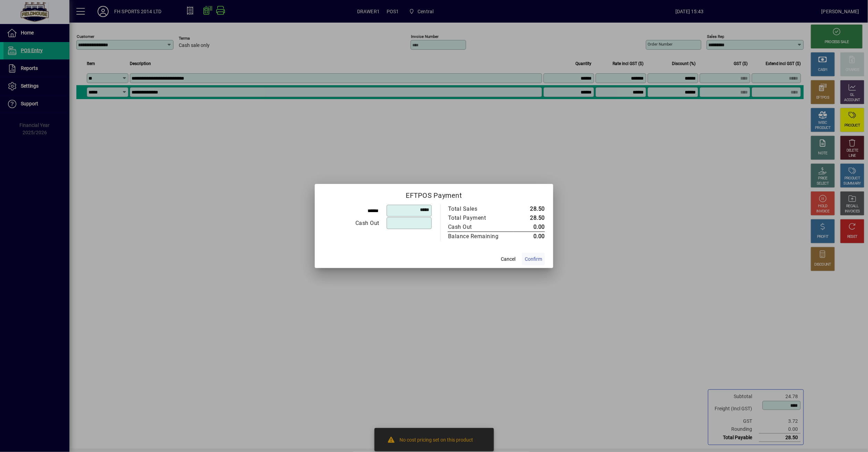  I want to click on td: Total Payment, so click(480, 218).